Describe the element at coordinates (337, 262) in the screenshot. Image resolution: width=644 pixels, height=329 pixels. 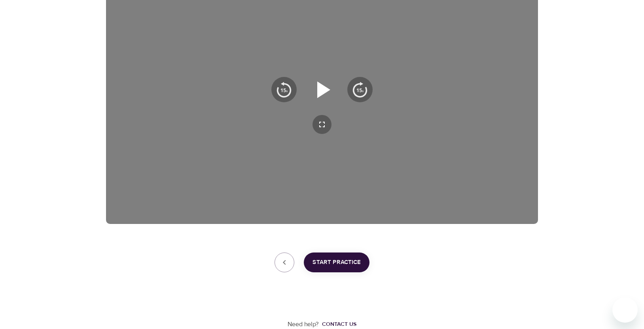
I see `button: Start Practice` at that location.